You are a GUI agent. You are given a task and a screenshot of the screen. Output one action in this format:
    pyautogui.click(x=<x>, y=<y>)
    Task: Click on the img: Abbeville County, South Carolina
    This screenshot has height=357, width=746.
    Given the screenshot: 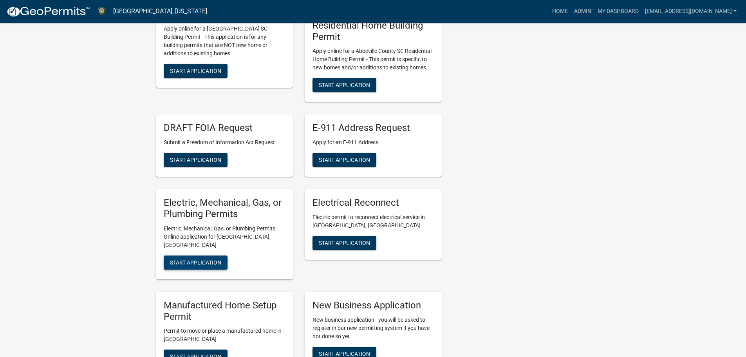 What is the action you would take?
    pyautogui.click(x=101, y=11)
    